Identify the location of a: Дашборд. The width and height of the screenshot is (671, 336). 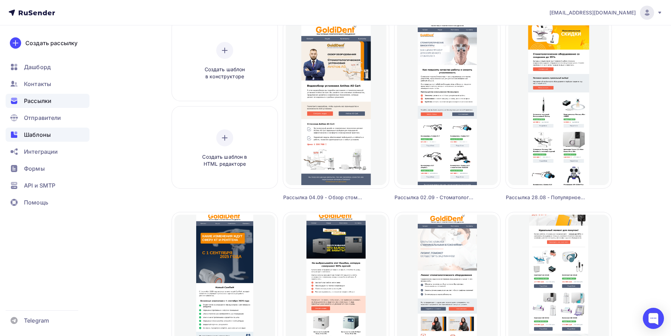
(48, 67).